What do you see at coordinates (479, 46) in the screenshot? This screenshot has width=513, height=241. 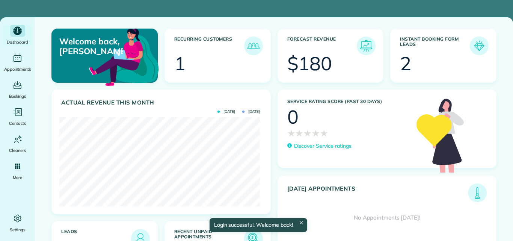 I see `img: icon_form_leads-04211a6a04a5b2264e4ee56bc0799ec3eb69b7e499cbb523a139df1d13a81ae0.png` at bounding box center [479, 46].